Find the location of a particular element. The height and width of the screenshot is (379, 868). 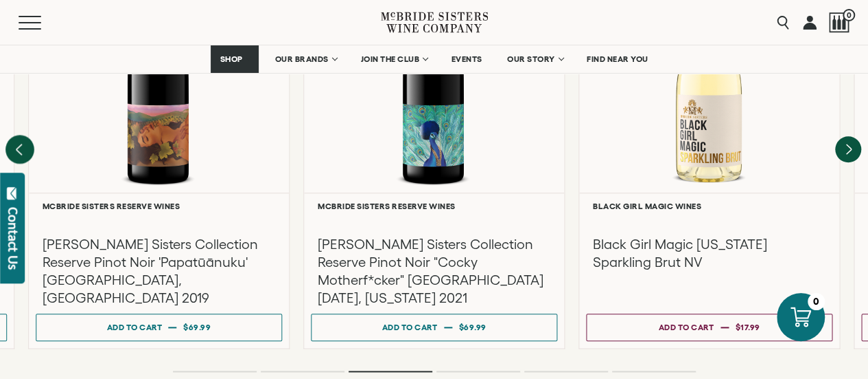

span: 0 is located at coordinates (849, 15).